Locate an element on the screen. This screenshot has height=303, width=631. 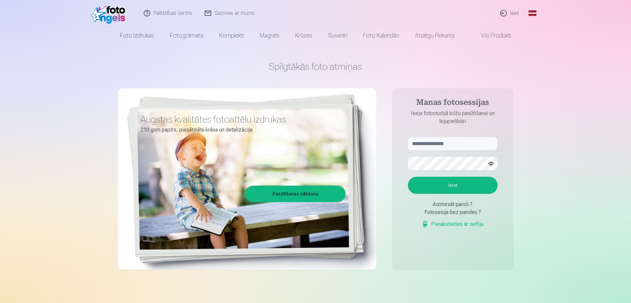
a: Suvenīri is located at coordinates (338, 36).